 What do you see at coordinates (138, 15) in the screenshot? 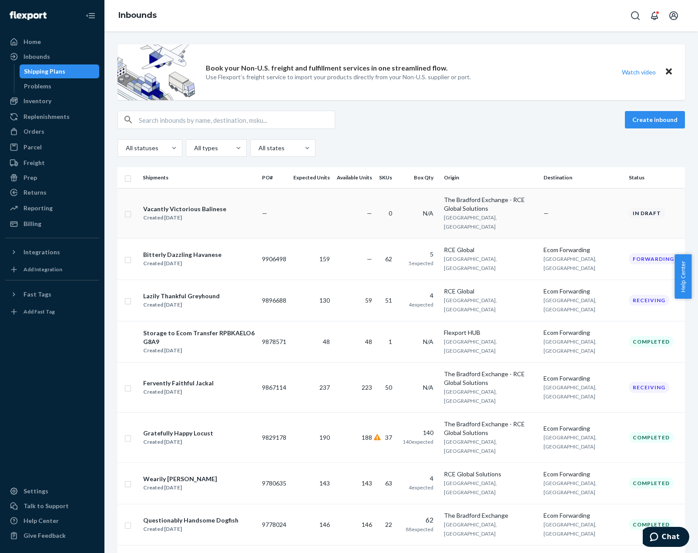
I see `a: Inbounds` at bounding box center [138, 15].